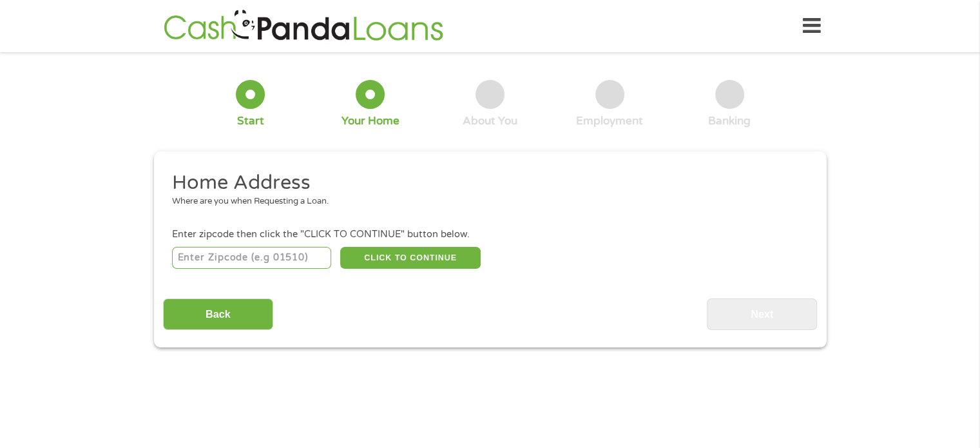 The height and width of the screenshot is (448, 980). I want to click on div: Enter zipcode then click the "CLICK TO CONTINUE" button below., so click(489, 234).